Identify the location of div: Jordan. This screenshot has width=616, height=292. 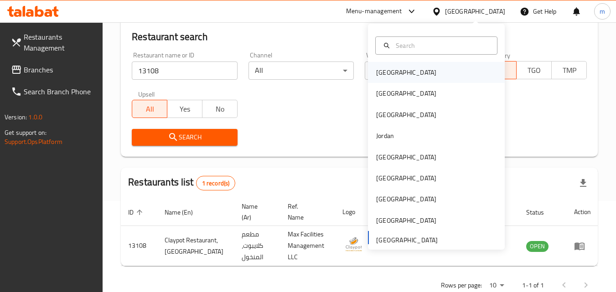
(385, 136).